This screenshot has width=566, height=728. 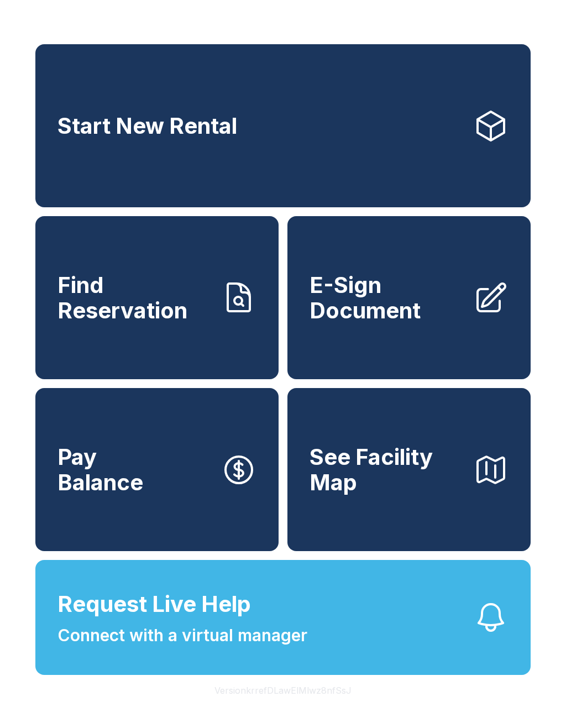 What do you see at coordinates (135, 297) in the screenshot?
I see `span: Find Reservation` at bounding box center [135, 297].